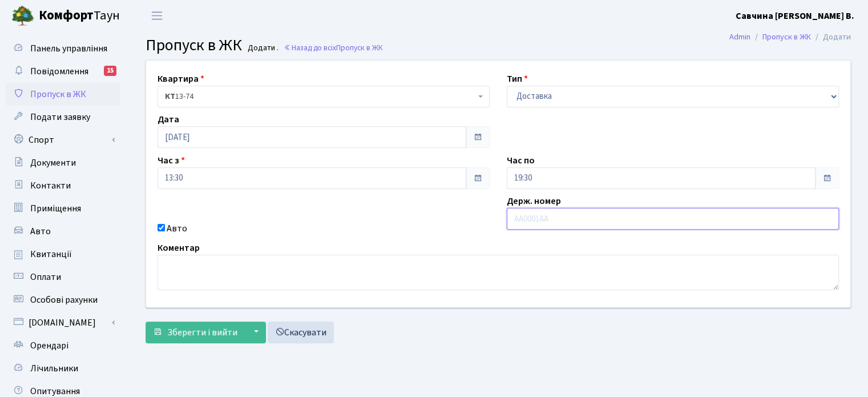  I want to click on span: Таун, so click(79, 16).